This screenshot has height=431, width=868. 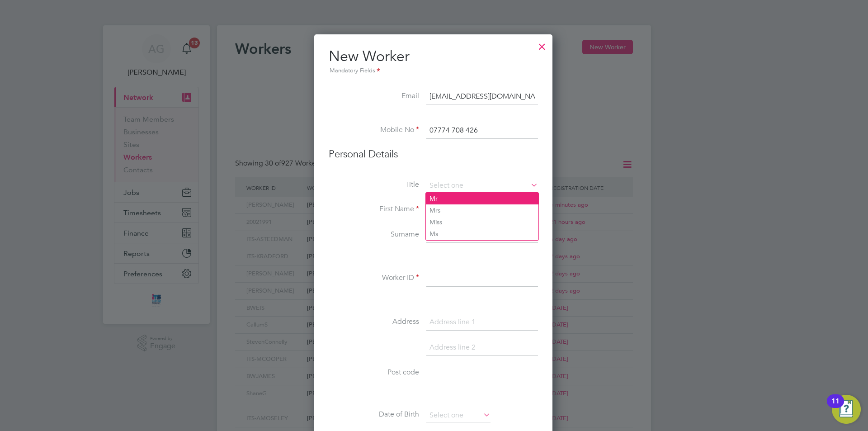 I want to click on li: Ms, so click(x=482, y=234).